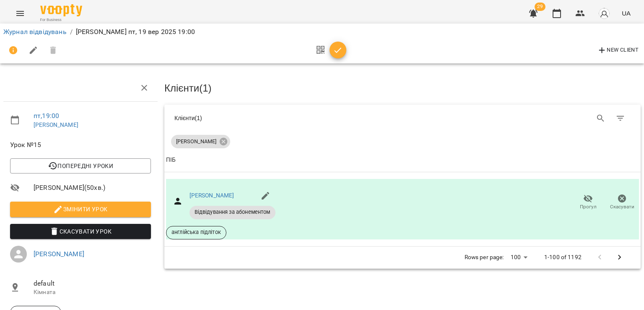 This screenshot has height=310, width=644. I want to click on span: default, so click(92, 284).